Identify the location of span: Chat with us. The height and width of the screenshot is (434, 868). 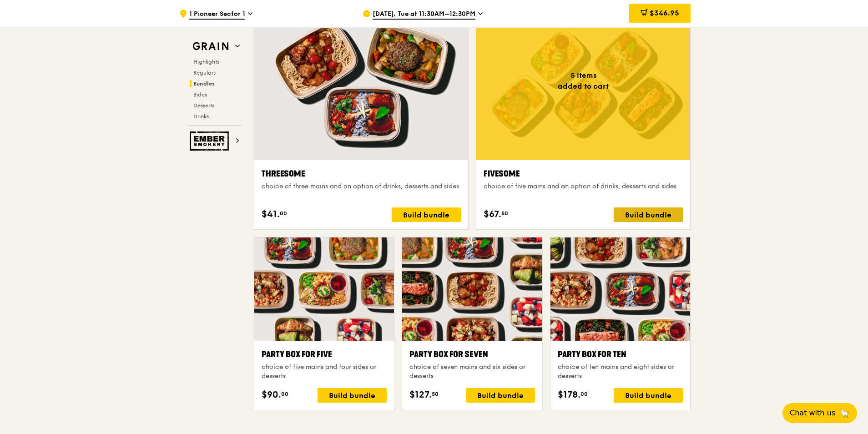
(813, 413).